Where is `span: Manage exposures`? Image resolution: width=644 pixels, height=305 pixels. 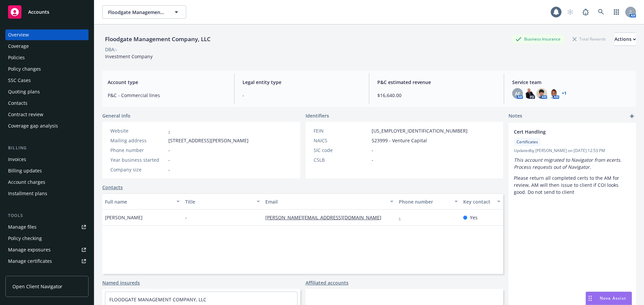 span: Manage exposures is located at coordinates (47, 250).